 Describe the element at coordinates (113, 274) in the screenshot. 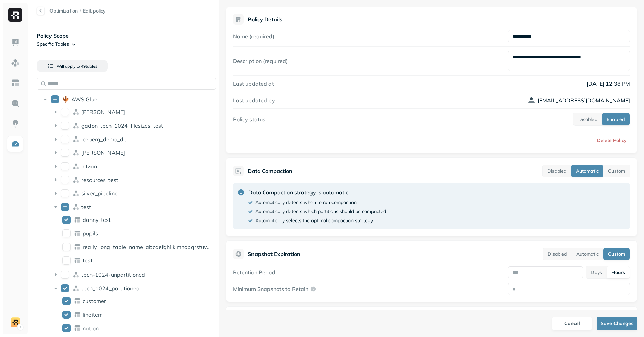

I see `p: tpch-1024-unpartitioned` at that location.